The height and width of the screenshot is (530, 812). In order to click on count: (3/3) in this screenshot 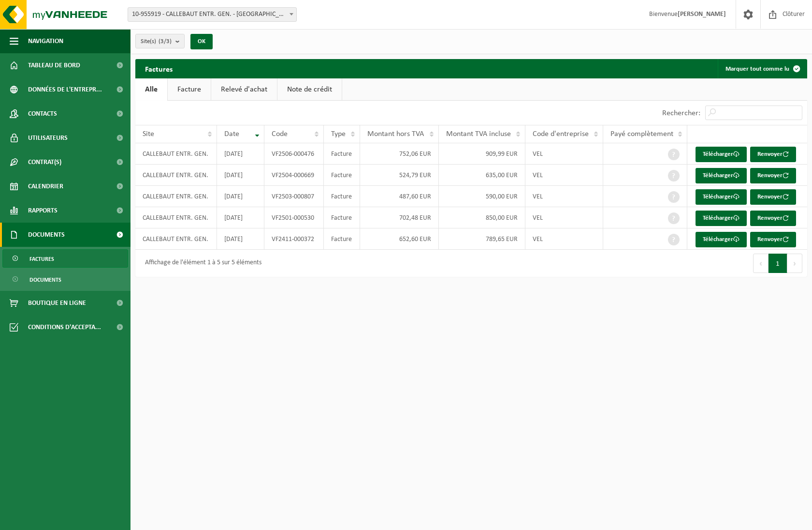, I will do `click(165, 41)`.